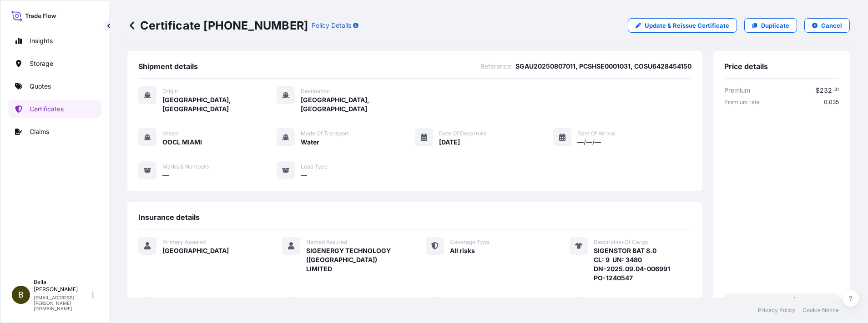 This screenshot has height=323, width=868. Describe the element at coordinates (46, 109) in the screenshot. I see `p: Certificates` at that location.